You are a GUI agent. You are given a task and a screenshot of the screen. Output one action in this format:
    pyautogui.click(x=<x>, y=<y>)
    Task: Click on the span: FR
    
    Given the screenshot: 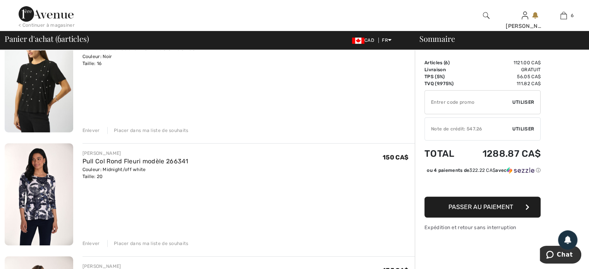 What is the action you would take?
    pyautogui.click(x=387, y=40)
    